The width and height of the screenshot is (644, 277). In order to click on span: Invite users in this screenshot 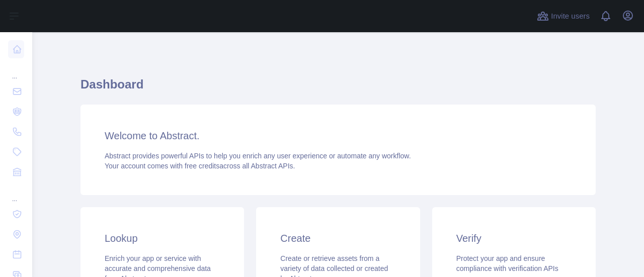, I will do `click(570, 16)`.